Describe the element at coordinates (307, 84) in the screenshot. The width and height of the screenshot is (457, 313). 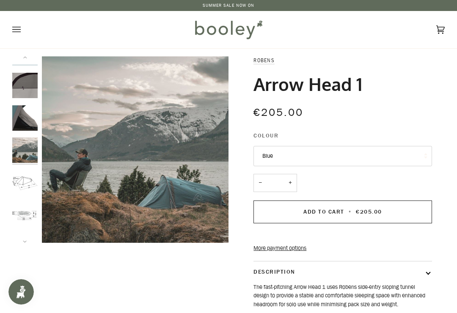
I see `h1: Arrow Head 1` at that location.